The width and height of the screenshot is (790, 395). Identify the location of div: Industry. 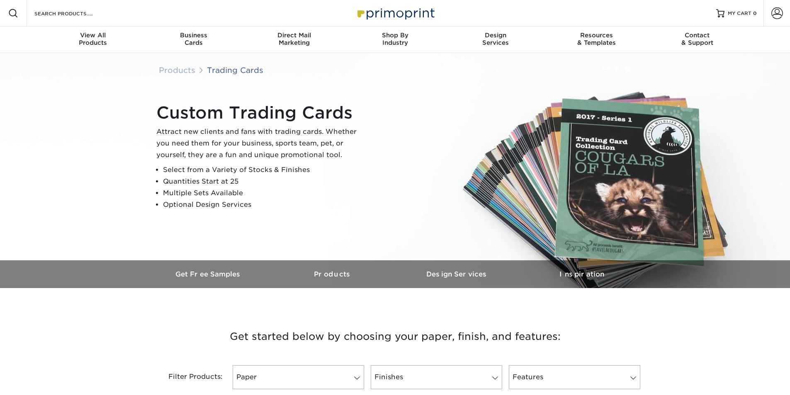
(395, 39).